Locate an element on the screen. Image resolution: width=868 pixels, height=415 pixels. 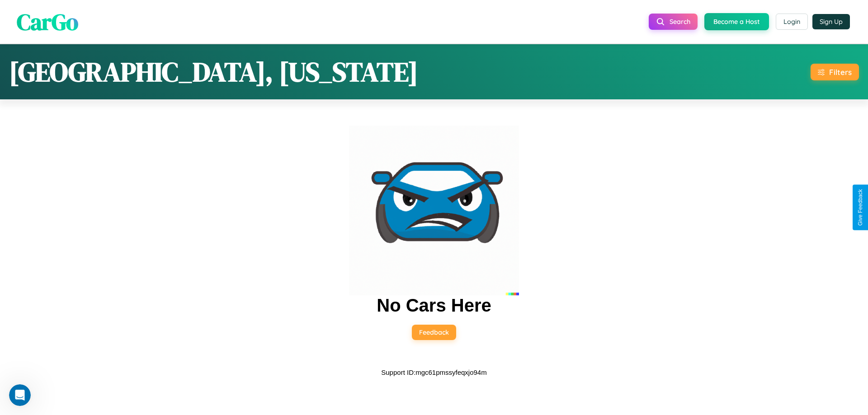
button: Filters is located at coordinates (834, 72).